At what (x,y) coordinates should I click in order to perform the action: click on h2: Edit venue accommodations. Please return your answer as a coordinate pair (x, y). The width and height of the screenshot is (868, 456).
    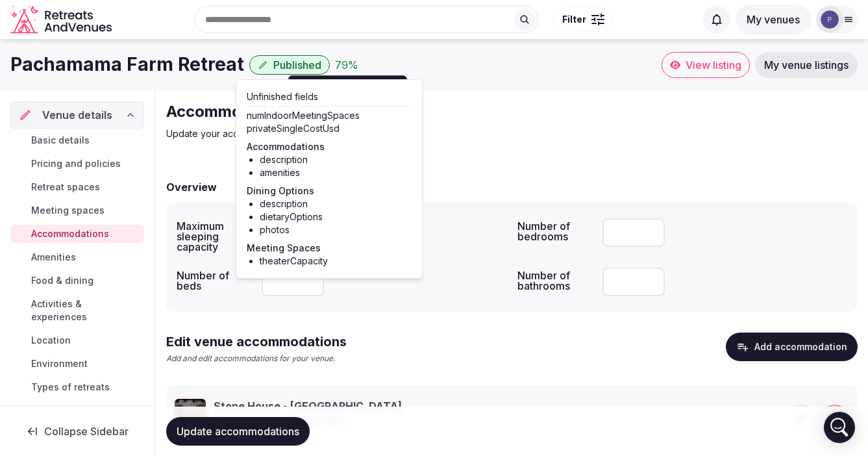
    Looking at the image, I should click on (257, 341).